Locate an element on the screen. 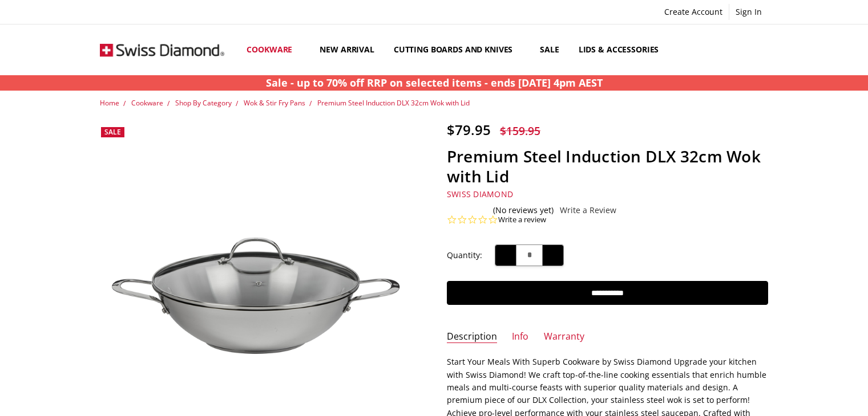 This screenshot has height=416, width=868. a: Lids & Accessories is located at coordinates (622, 50).